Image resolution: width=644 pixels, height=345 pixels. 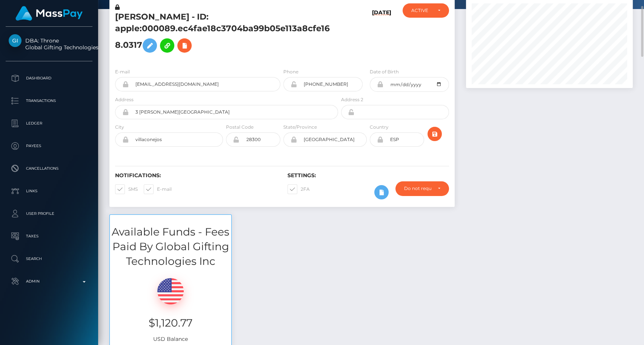 What do you see at coordinates (49, 78) in the screenshot?
I see `a: Dashboard` at bounding box center [49, 78].